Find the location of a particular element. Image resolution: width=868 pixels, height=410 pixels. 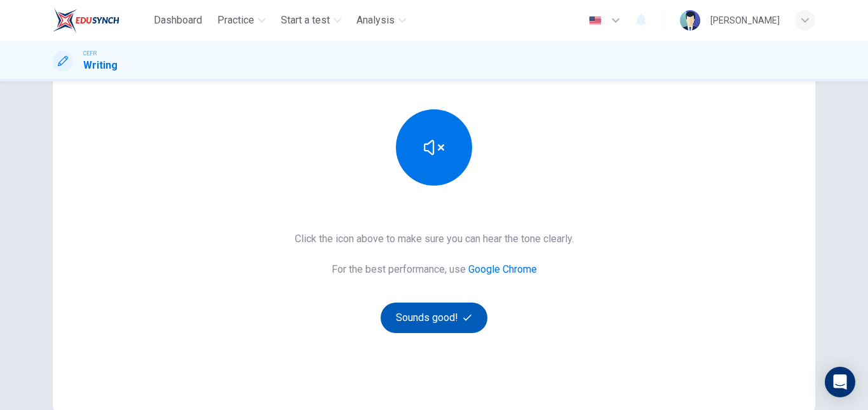

span: Analysis is located at coordinates (376, 21).